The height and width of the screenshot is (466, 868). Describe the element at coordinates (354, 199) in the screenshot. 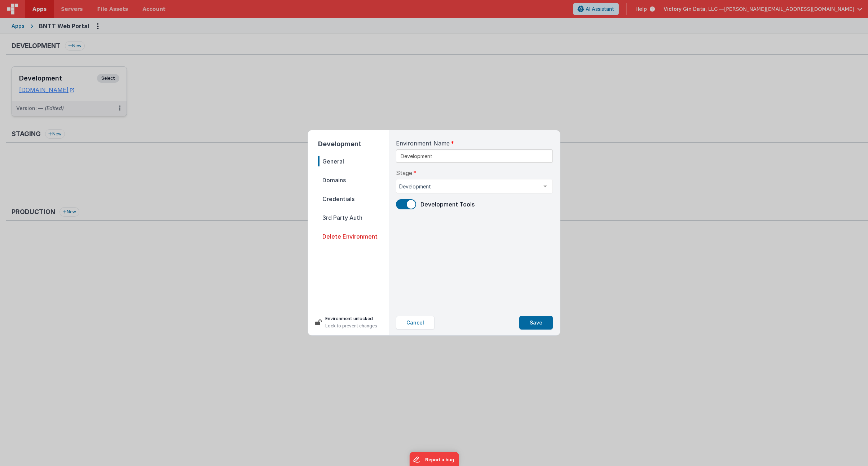

I see `span: Credentials` at that location.